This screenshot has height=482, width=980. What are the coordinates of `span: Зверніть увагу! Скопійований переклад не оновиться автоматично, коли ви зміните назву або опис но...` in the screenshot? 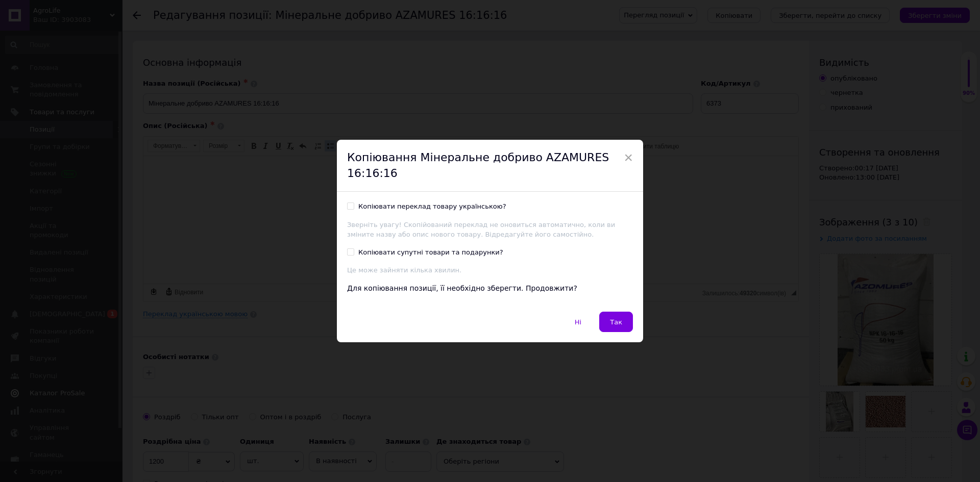 It's located at (481, 230).